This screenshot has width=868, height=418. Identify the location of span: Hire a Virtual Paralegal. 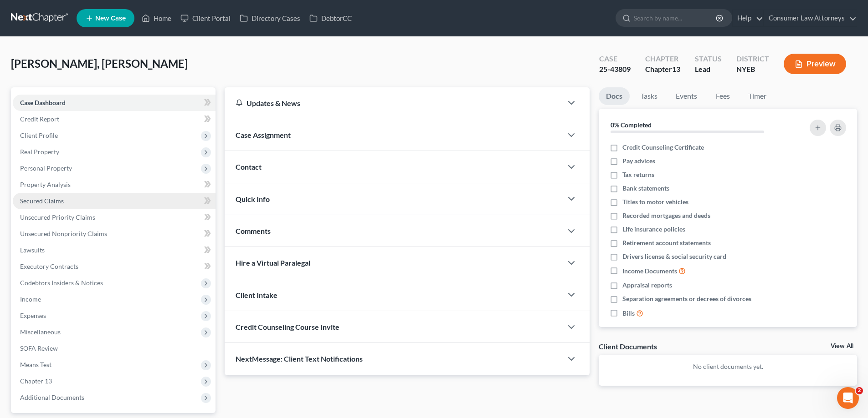
(273, 263).